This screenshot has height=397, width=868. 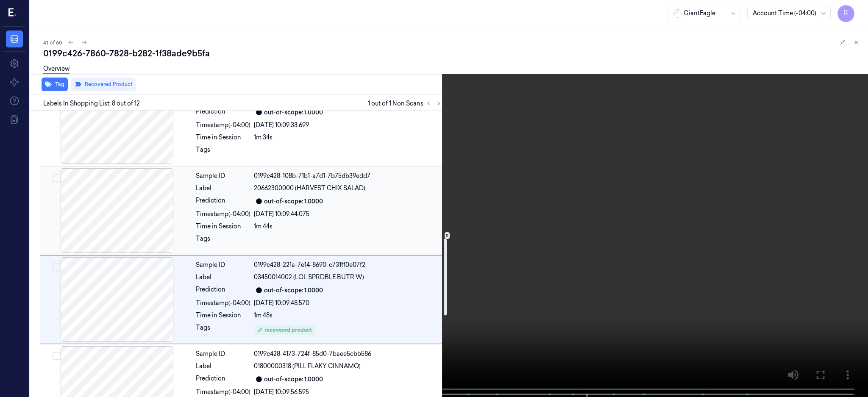 What do you see at coordinates (348, 226) in the screenshot?
I see `div: 1m 44s` at bounding box center [348, 226].